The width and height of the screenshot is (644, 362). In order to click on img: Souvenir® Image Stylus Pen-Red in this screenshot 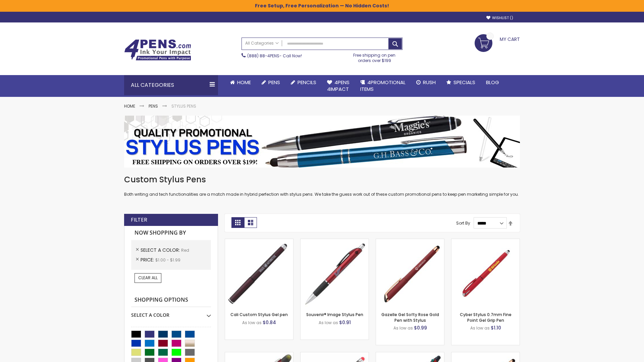, I will do `click(335, 273)`.